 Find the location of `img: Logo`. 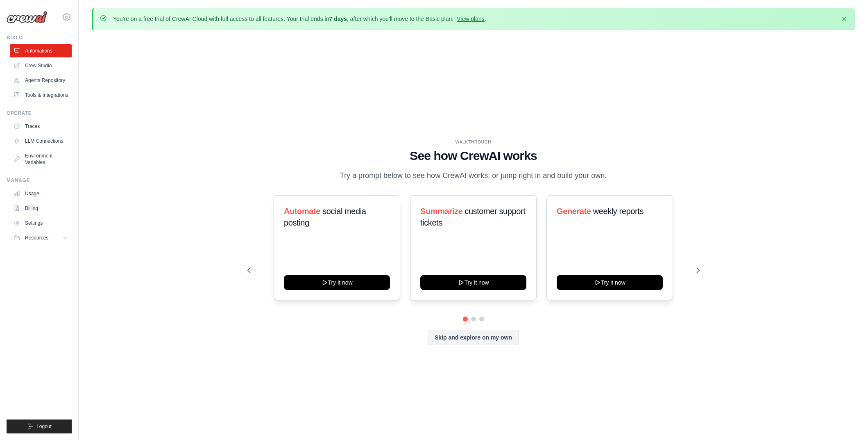

img: Logo is located at coordinates (27, 17).